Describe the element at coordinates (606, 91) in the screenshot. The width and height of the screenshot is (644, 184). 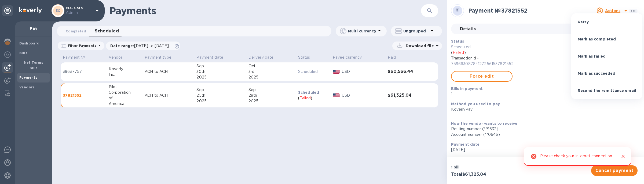
I see `p: Resend the remittance email` at that location.